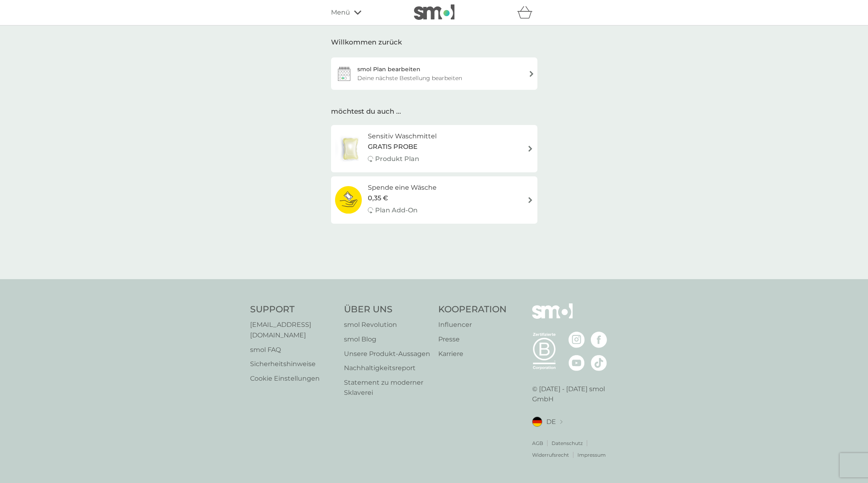  I want to click on img: Spende eine Wäsche, so click(348, 200).